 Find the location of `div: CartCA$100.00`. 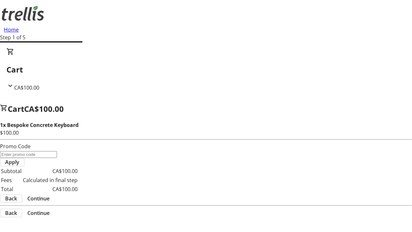

div: CartCA$100.00 is located at coordinates (206, 70).